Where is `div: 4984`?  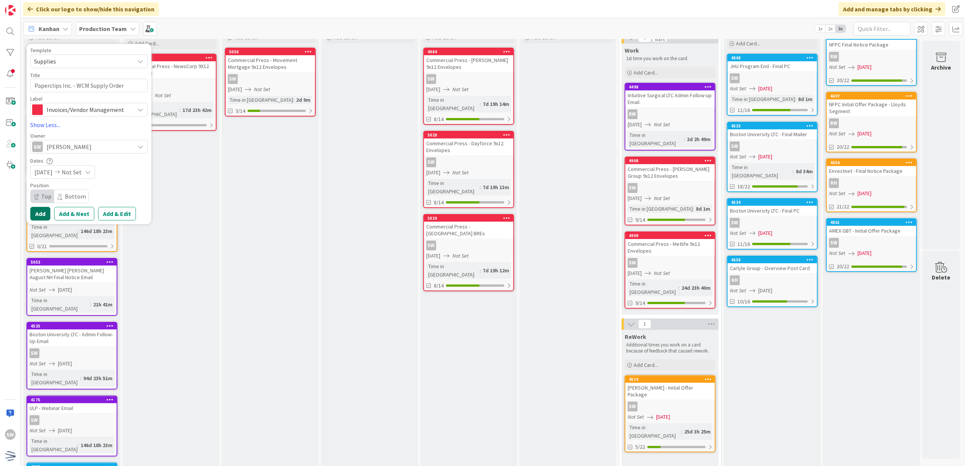
div: 4984 is located at coordinates (470, 52).